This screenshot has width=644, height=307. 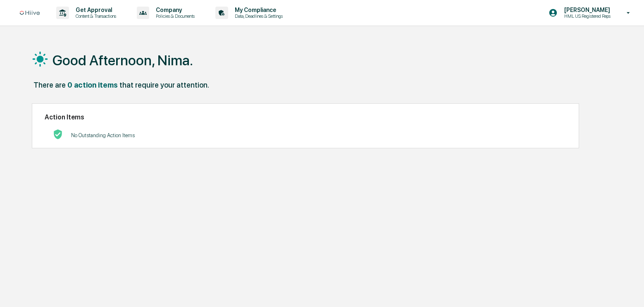 I want to click on p: Content & Transactions, so click(x=95, y=16).